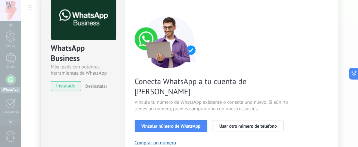  I want to click on img: connect number, so click(169, 42).